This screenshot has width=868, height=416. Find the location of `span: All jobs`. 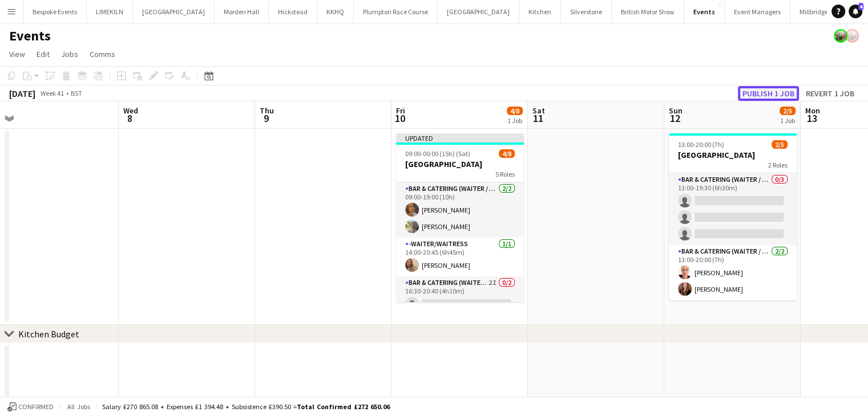

span: All jobs is located at coordinates (79, 407).